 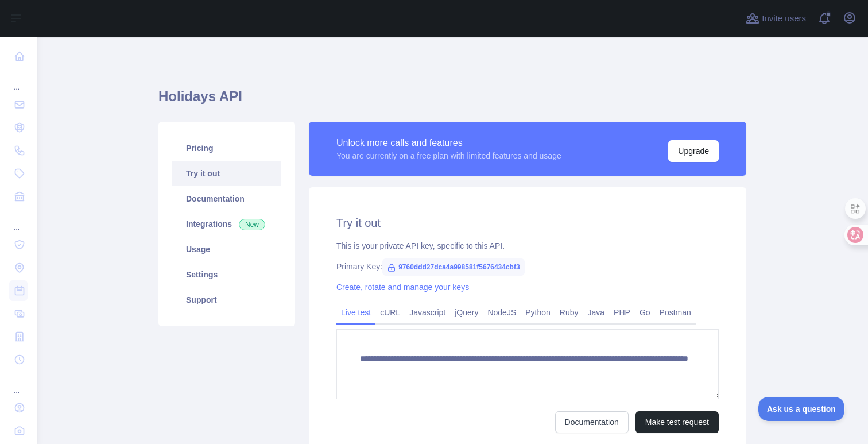 What do you see at coordinates (227, 300) in the screenshot?
I see `a: Support` at bounding box center [227, 300].